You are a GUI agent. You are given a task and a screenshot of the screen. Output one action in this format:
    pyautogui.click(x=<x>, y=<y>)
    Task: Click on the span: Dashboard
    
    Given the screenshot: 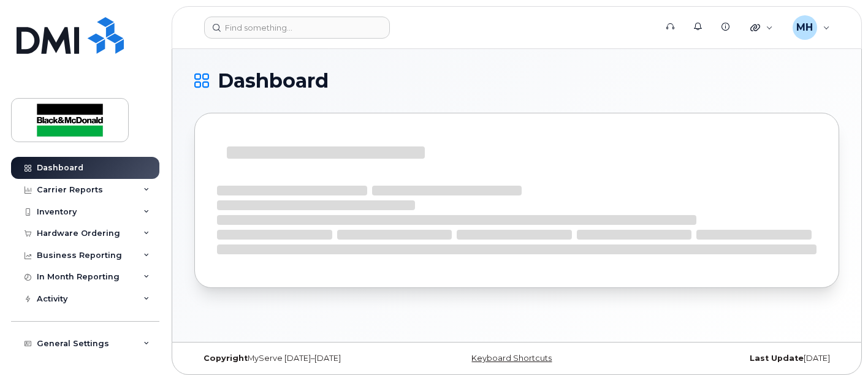 What is the action you would take?
    pyautogui.click(x=273, y=81)
    